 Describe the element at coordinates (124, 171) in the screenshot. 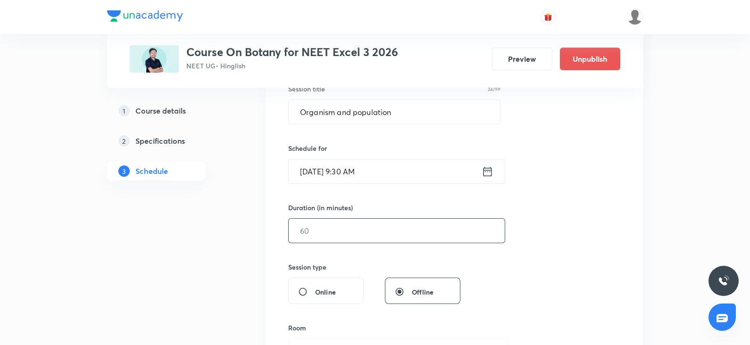

I see `p: 3` at that location.